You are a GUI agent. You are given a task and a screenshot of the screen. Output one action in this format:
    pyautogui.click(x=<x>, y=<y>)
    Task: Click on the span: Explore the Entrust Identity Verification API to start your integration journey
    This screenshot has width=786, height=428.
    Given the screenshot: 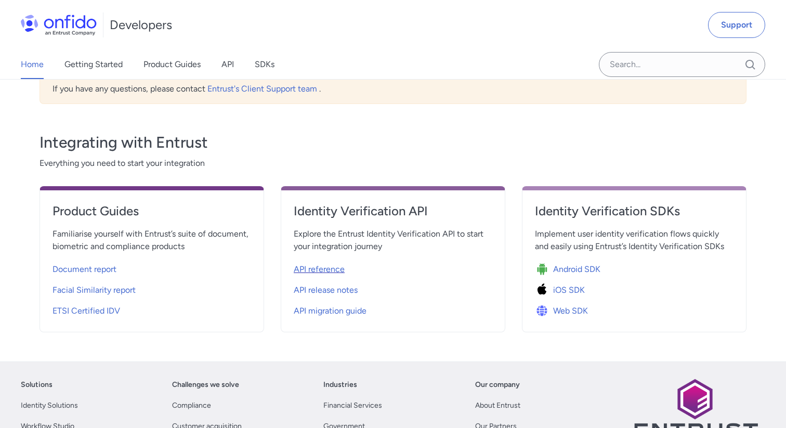 What is the action you would take?
    pyautogui.click(x=393, y=240)
    